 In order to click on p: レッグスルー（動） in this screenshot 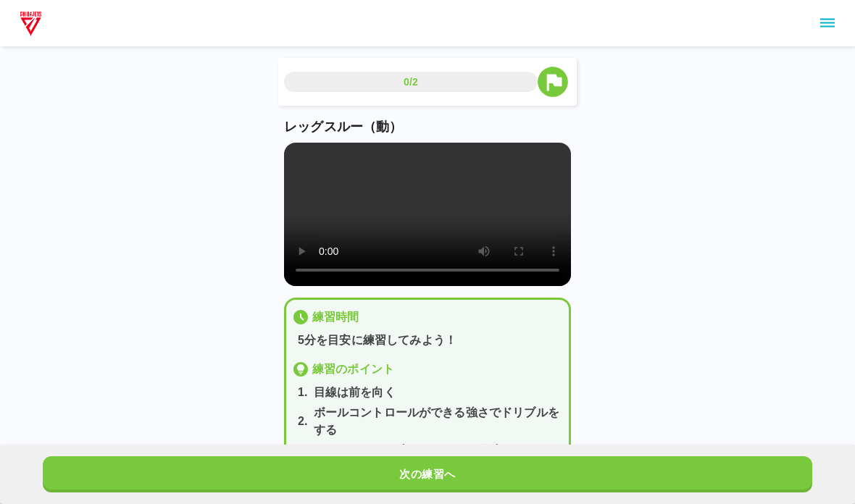, I will do `click(427, 127)`.